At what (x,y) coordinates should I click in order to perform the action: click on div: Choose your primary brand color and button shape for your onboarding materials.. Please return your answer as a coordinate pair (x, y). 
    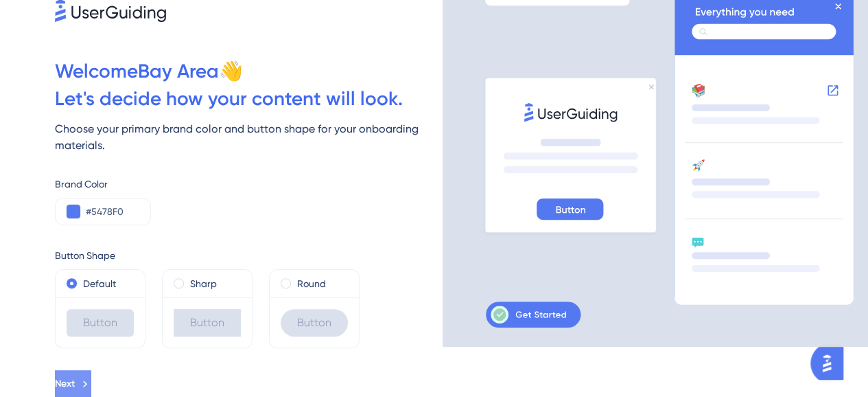
    Looking at the image, I should click on (248, 137).